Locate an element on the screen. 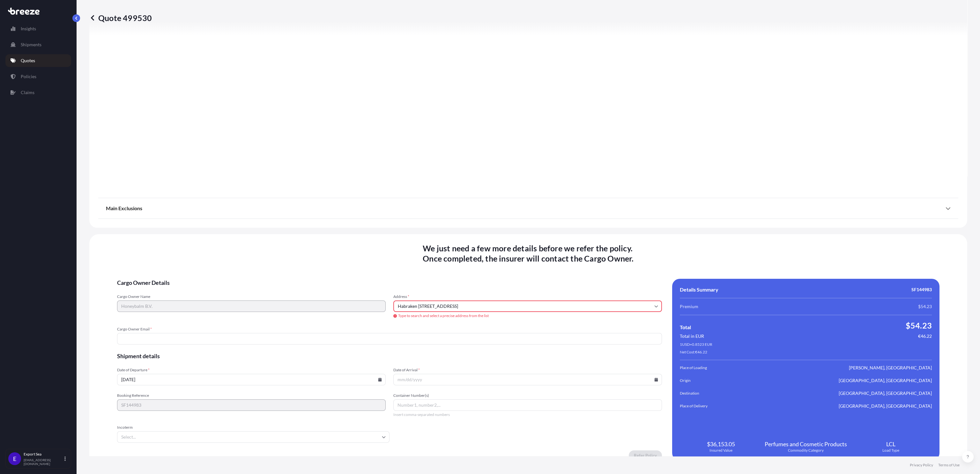  span: E is located at coordinates (15, 458).